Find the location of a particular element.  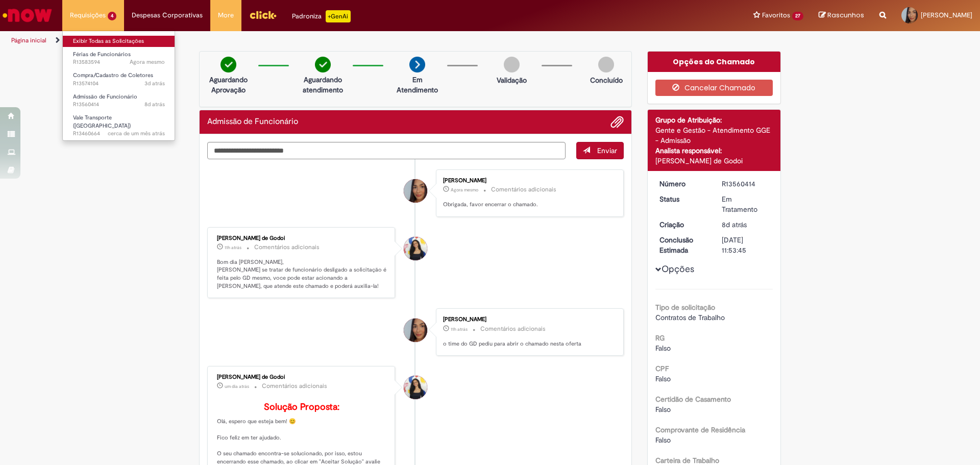

span: 27 is located at coordinates (798, 16).